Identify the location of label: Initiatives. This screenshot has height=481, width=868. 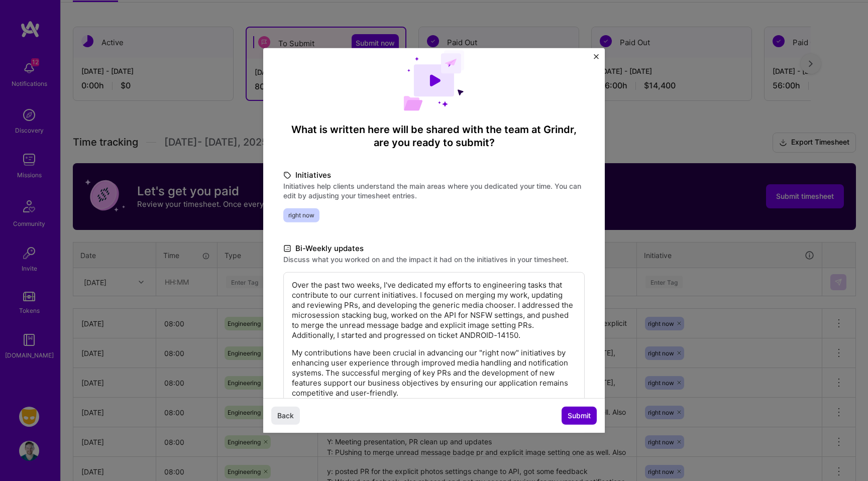
(434, 175).